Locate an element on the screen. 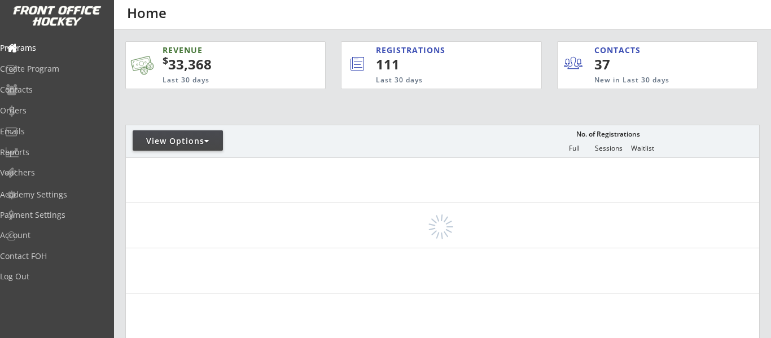 The height and width of the screenshot is (338, 771). div: CONTACTS is located at coordinates (620, 50).